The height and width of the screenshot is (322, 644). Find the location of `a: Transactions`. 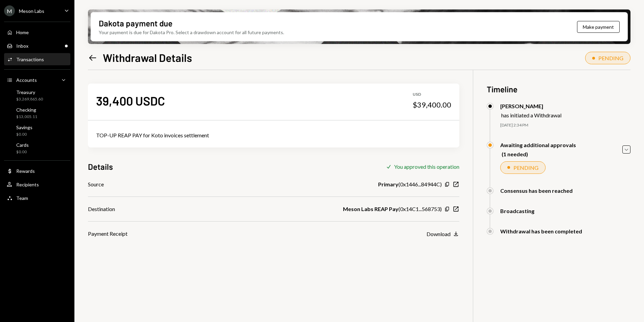

a: Transactions is located at coordinates (37, 59).